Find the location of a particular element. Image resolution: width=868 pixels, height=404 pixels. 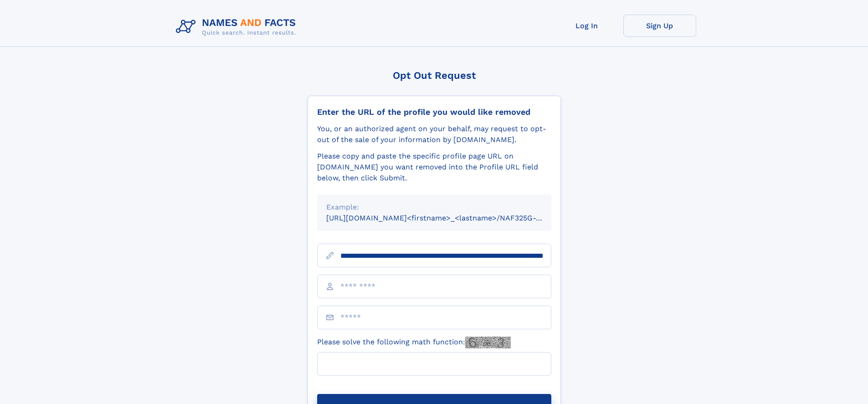

div: Opt Out Request is located at coordinates (434, 75).